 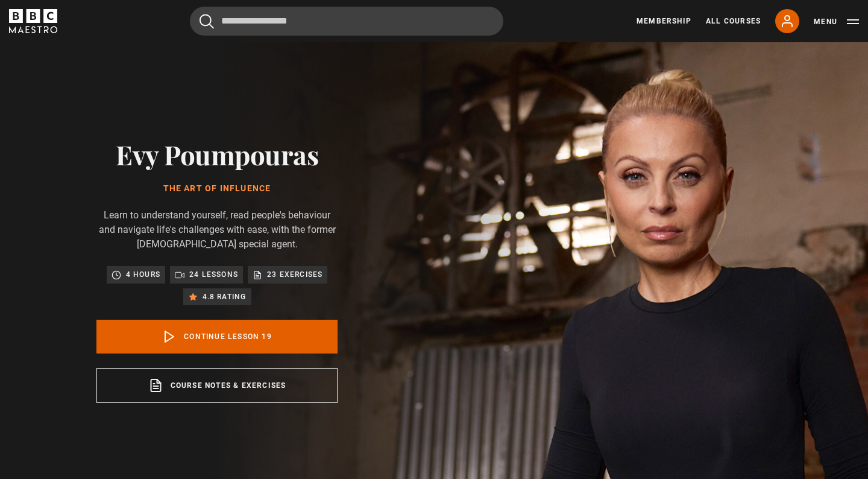 I want to click on p: 4.8 rating, so click(x=224, y=297).